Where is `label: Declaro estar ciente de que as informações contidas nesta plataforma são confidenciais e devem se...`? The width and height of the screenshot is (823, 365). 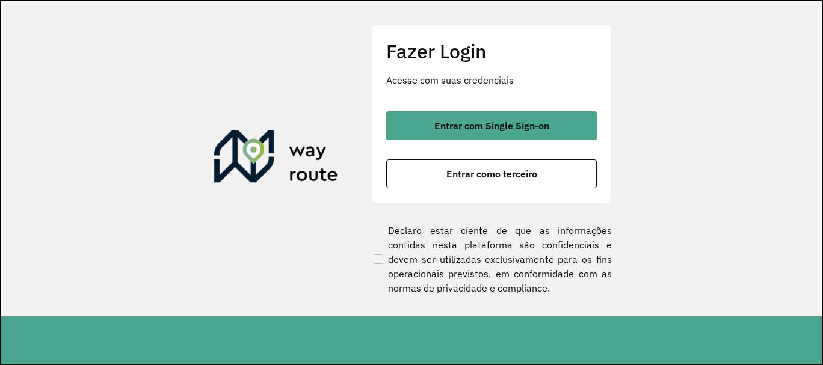 label: Declaro estar ciente de que as informações contidas nesta plataforma são confidenciais e devem se... is located at coordinates (491, 259).